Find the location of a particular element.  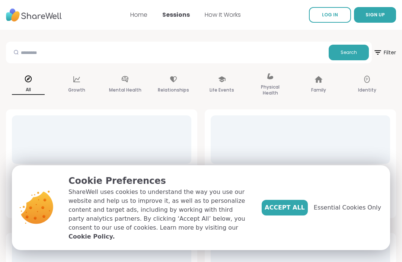

p: ShareWell uses cookies to understand the way you use our website and help us to improve it, as we... is located at coordinates (159, 214).